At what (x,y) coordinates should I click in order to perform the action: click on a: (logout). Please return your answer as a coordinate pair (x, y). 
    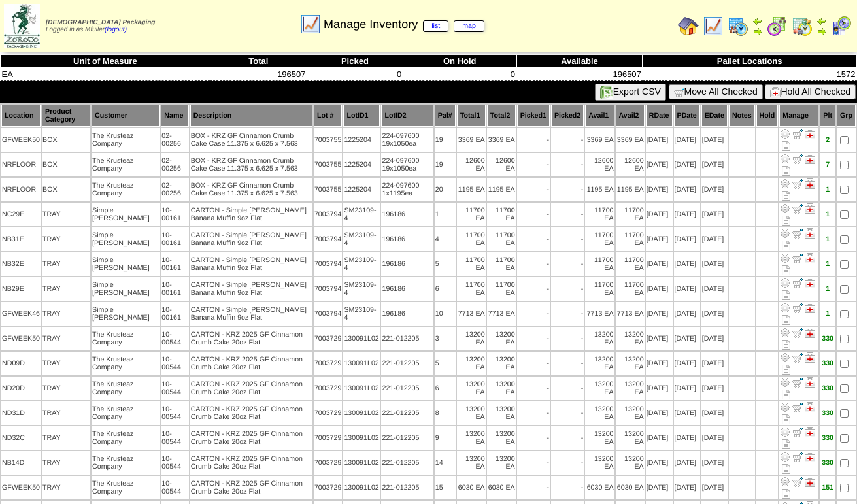
    Looking at the image, I should click on (116, 29).